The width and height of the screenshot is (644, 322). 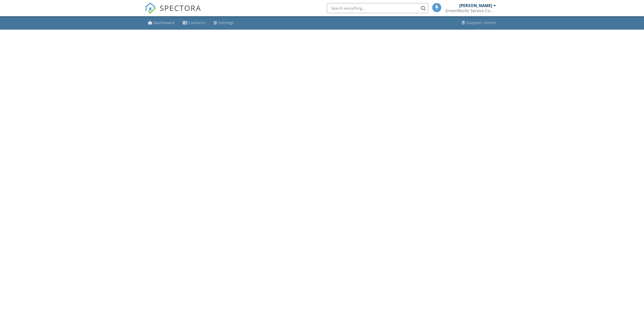 What do you see at coordinates (377, 8) in the screenshot?
I see `input: Search everything...` at bounding box center [377, 8].